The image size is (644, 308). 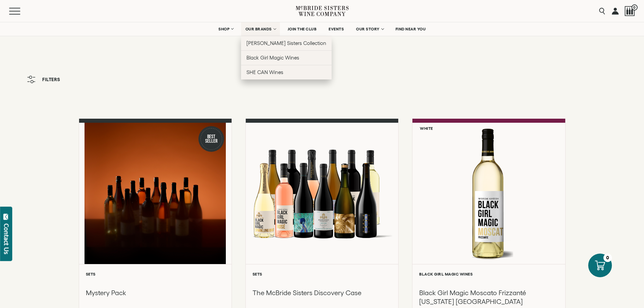 I want to click on a: OUR STORY, so click(x=369, y=29).